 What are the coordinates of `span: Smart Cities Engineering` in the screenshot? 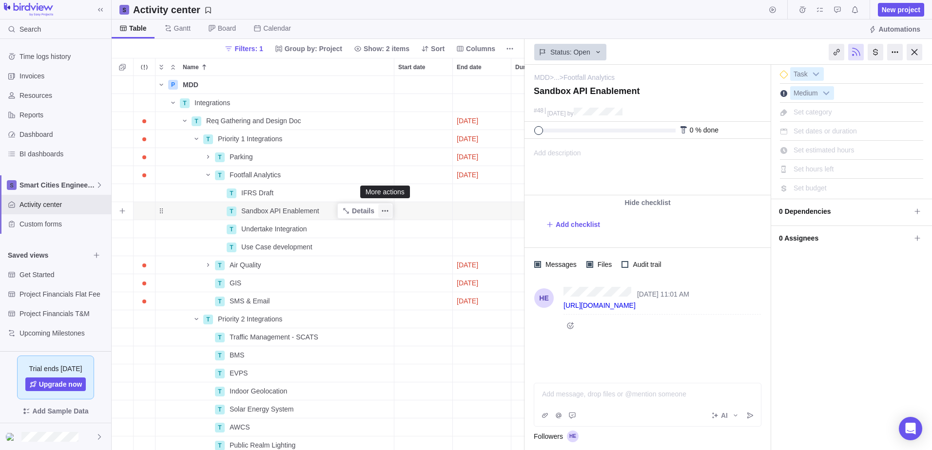 It's located at (58, 185).